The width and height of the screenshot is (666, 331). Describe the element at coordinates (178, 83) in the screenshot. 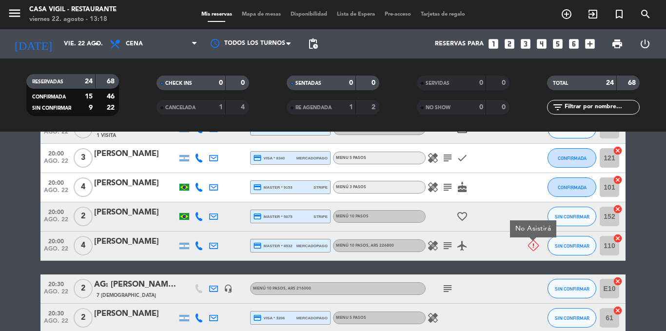

I see `span: CHECK INS` at that location.